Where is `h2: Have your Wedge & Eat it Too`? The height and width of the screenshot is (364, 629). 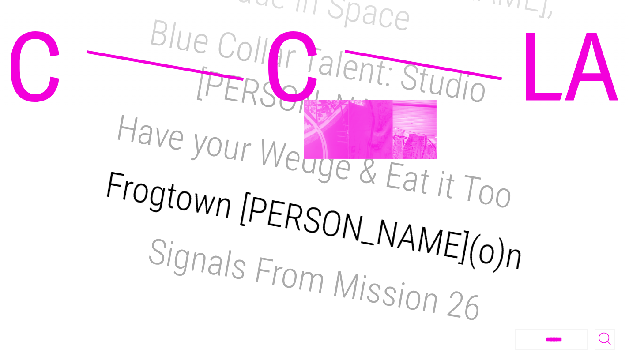
h2: Have your Wedge & Eat it Too is located at coordinates (314, 162).